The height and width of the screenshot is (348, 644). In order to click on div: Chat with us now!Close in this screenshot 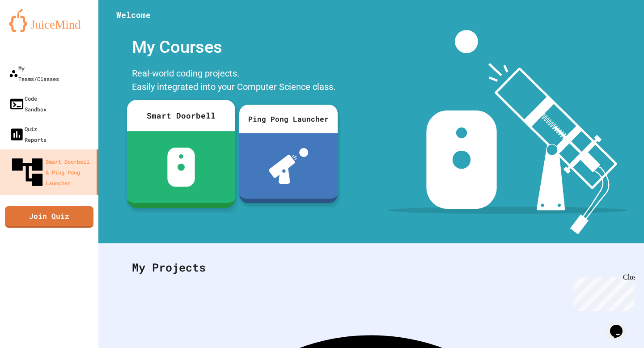, I will do `click(33, 30)`.